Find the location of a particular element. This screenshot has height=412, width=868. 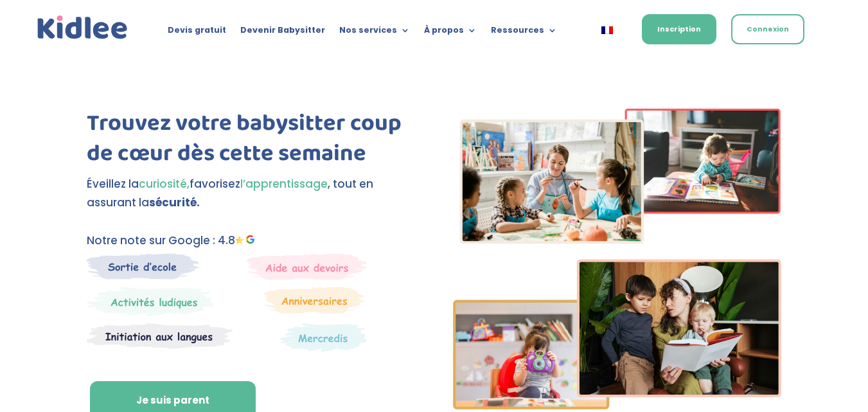

p: Éveillez la favorisez , tout en assurant la is located at coordinates (250, 193).